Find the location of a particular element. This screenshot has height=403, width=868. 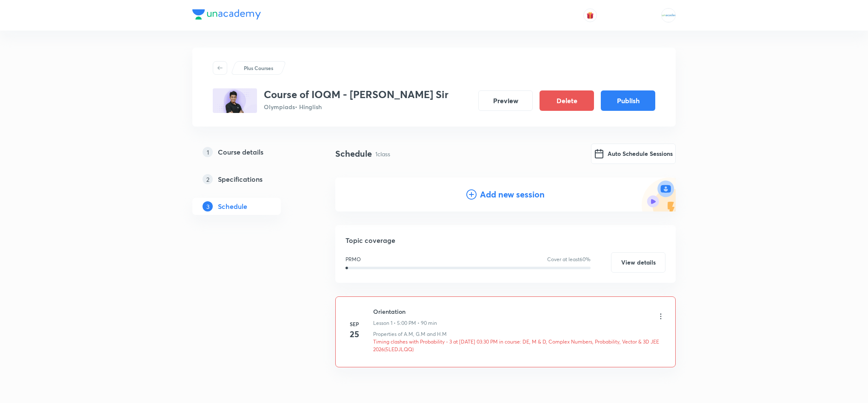

button: Publish is located at coordinates (628, 101).